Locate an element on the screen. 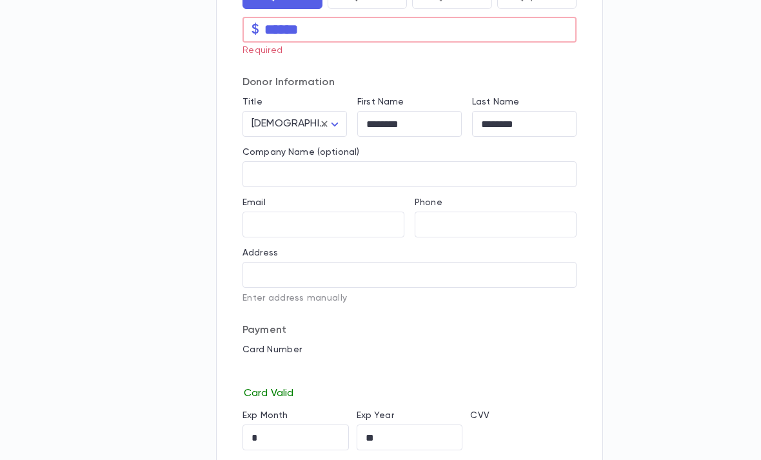 The height and width of the screenshot is (460, 761). label: First Name is located at coordinates (380, 102).